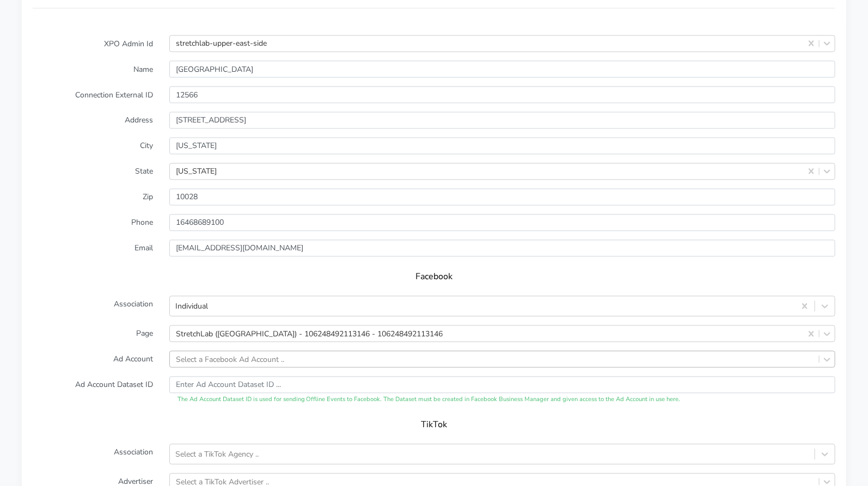  I want to click on h5: Facebook, so click(434, 277).